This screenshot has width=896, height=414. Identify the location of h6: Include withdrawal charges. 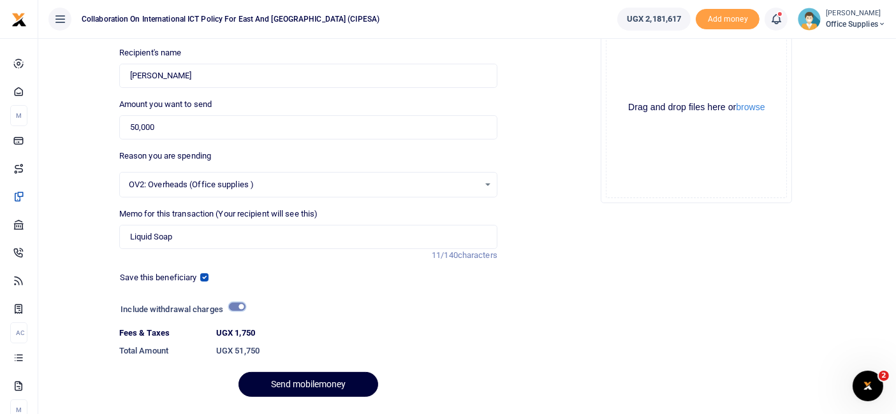
(180, 310).